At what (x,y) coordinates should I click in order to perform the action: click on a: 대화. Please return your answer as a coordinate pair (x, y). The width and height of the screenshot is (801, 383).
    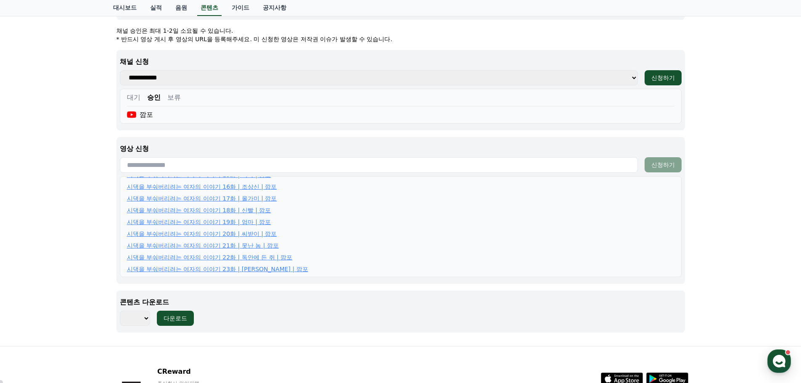
    Looking at the image, I should click on (82, 277).